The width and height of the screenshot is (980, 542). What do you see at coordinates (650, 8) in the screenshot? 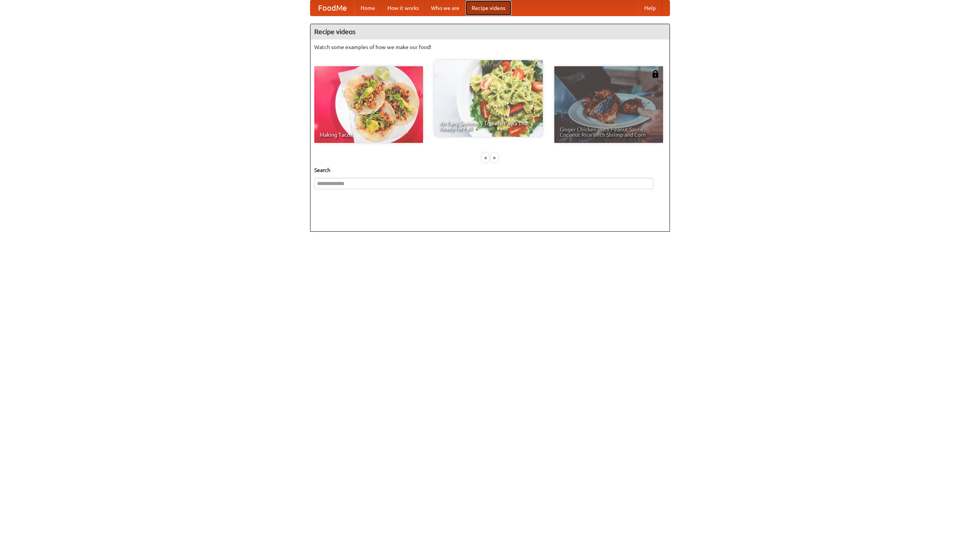
I see `a: Help` at bounding box center [650, 8].